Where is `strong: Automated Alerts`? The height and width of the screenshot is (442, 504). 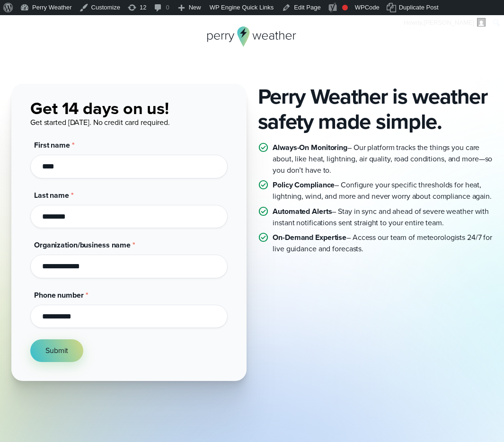
strong: Automated Alerts is located at coordinates (302, 211).